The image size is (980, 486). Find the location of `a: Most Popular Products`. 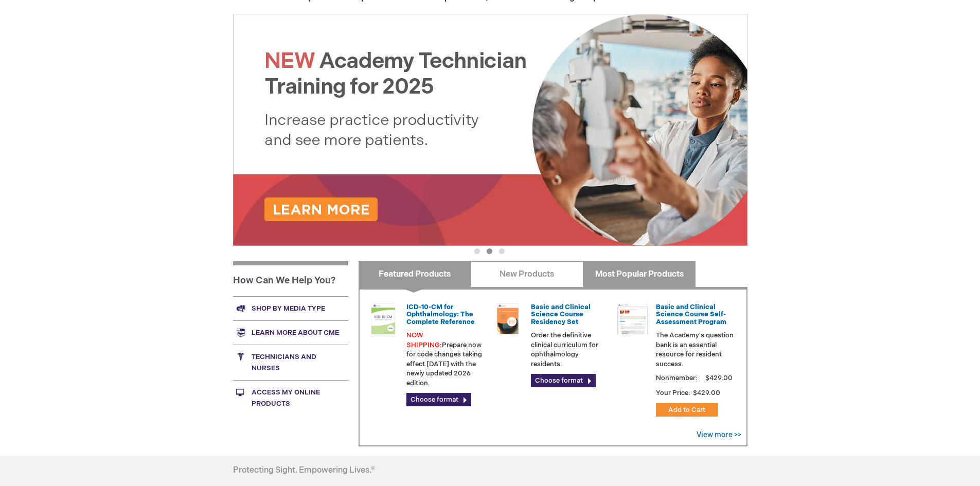

a: Most Popular Products is located at coordinates (639, 274).